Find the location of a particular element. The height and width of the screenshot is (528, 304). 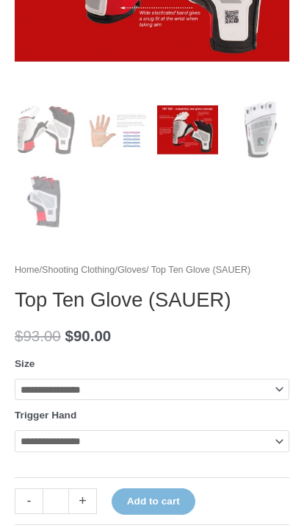

img: Top Ten Glove (SAUER) - Image 3 is located at coordinates (187, 129).